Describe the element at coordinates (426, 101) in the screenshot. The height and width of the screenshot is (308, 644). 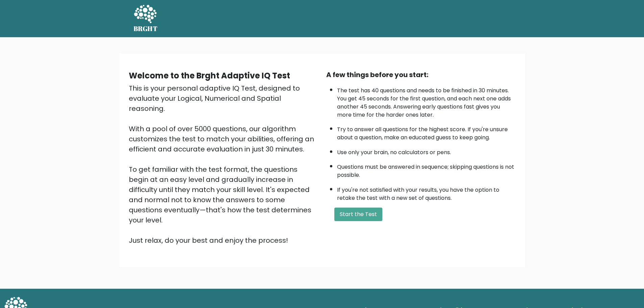
I see `li: The test has 40 questions and needs to be finished in 30 minutes. You get 45 seconds for the firs...` at that location.